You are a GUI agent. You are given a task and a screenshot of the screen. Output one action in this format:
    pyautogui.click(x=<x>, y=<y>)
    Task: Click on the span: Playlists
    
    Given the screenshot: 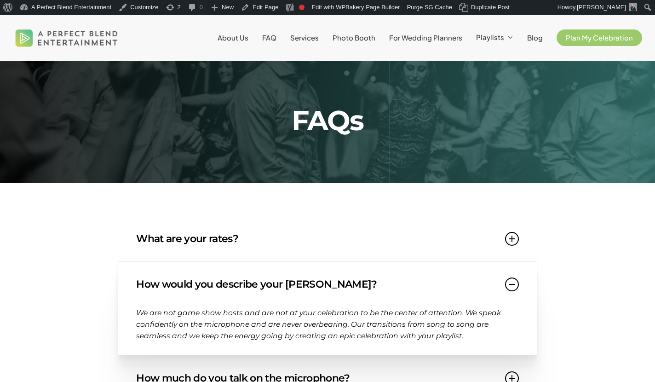 What is the action you would take?
    pyautogui.click(x=490, y=37)
    